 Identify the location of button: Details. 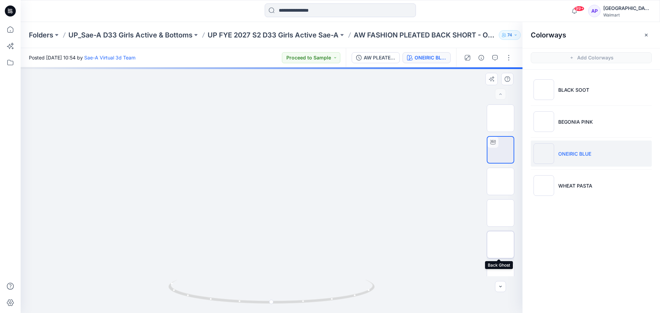
(481, 58).